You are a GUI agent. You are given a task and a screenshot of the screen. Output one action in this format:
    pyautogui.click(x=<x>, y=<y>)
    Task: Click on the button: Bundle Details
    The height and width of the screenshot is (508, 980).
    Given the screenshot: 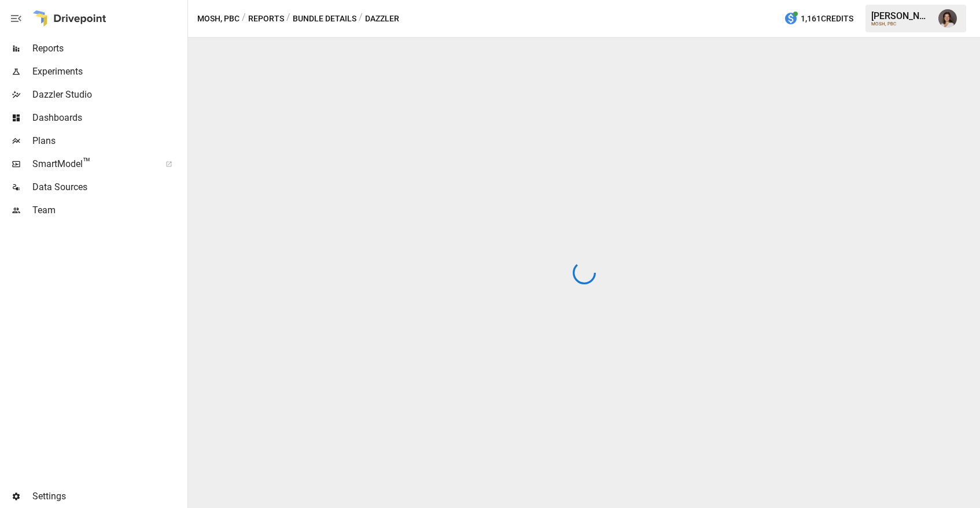 What is the action you would take?
    pyautogui.click(x=325, y=19)
    